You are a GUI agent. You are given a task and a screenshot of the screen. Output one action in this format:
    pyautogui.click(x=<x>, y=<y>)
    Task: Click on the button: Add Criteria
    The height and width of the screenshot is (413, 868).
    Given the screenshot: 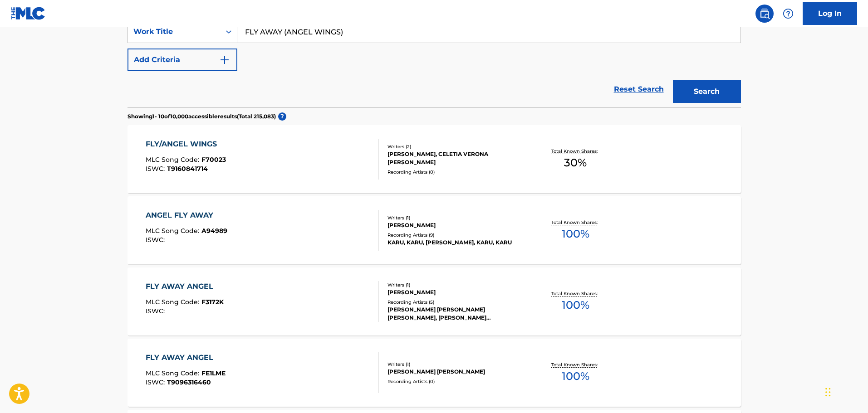 What is the action you would take?
    pyautogui.click(x=182, y=60)
    